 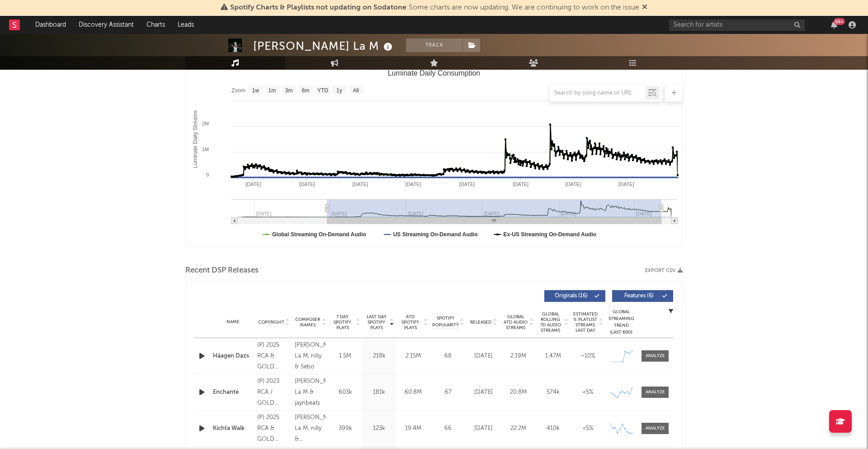 What do you see at coordinates (272, 322) in the screenshot?
I see `span: Copyright` at bounding box center [272, 322].